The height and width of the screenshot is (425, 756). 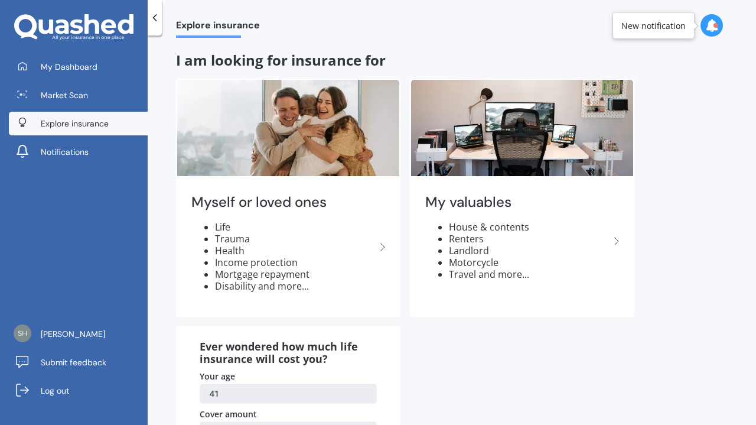 What do you see at coordinates (529, 239) in the screenshot?
I see `li: Renters` at bounding box center [529, 239].